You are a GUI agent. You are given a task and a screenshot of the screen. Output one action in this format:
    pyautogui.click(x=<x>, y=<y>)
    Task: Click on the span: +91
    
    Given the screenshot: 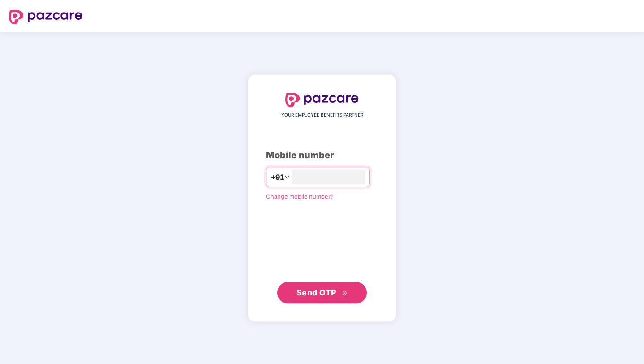 What is the action you would take?
    pyautogui.click(x=278, y=177)
    